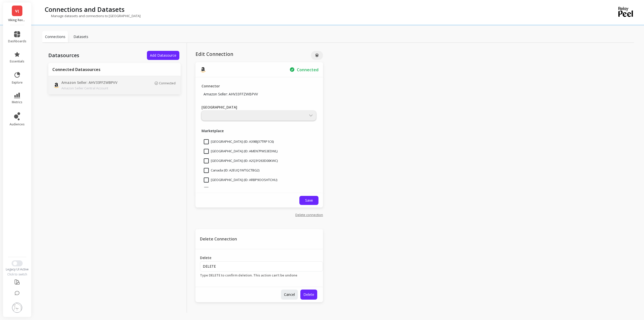 The height and width of the screenshot is (320, 644). Describe the element at coordinates (261, 275) in the screenshot. I see `p: Type DELETE to confirm deletion. This action can’t be undone` at that location.